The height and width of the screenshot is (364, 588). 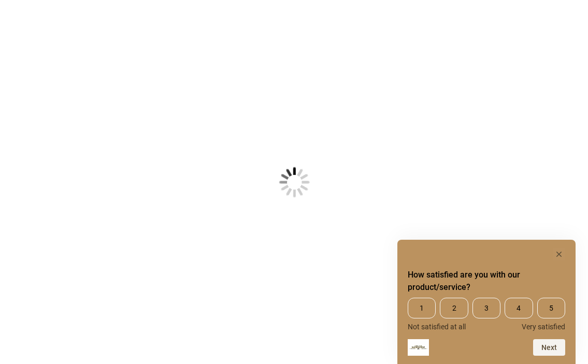 I want to click on span: Not satisfied at all, so click(x=437, y=327).